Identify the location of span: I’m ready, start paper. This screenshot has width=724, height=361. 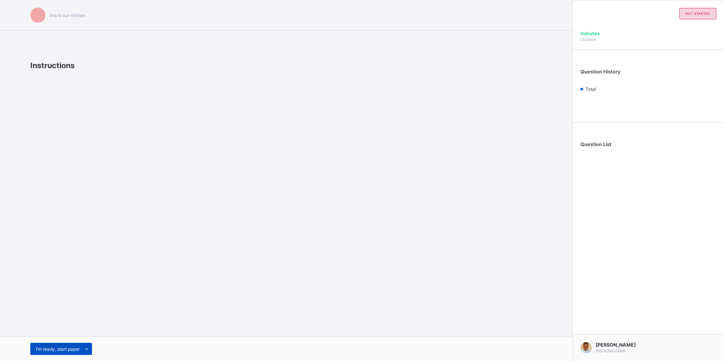
(58, 349).